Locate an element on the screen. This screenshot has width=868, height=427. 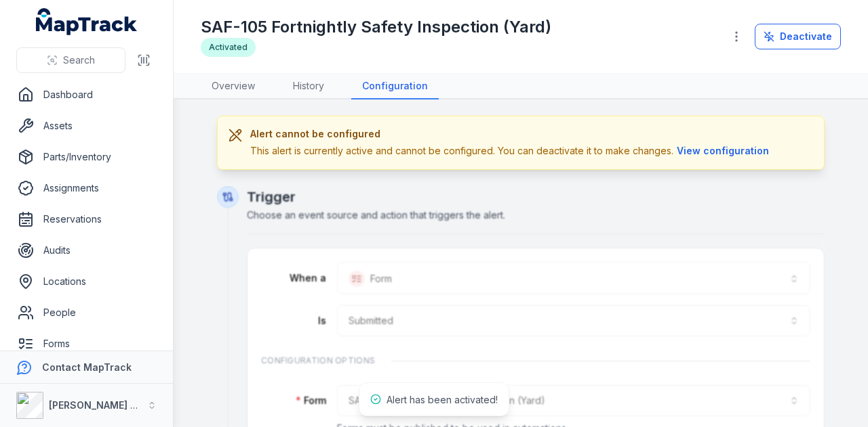
a: Forms is located at coordinates (86, 344).